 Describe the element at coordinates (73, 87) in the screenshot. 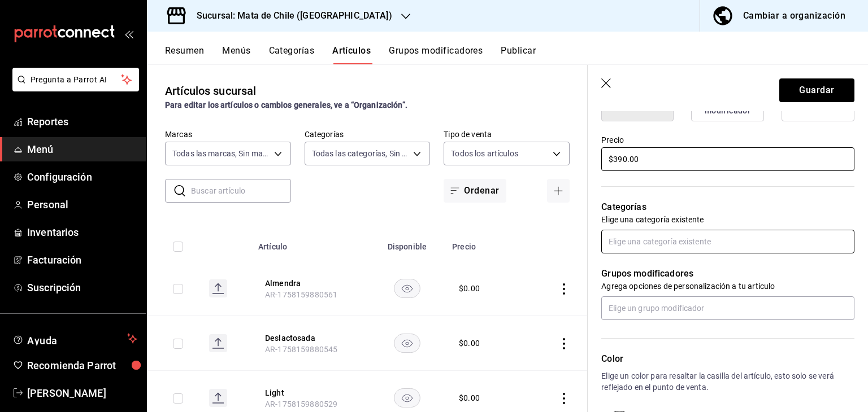

I see `a: Pregunta a Parrot AI` at that location.